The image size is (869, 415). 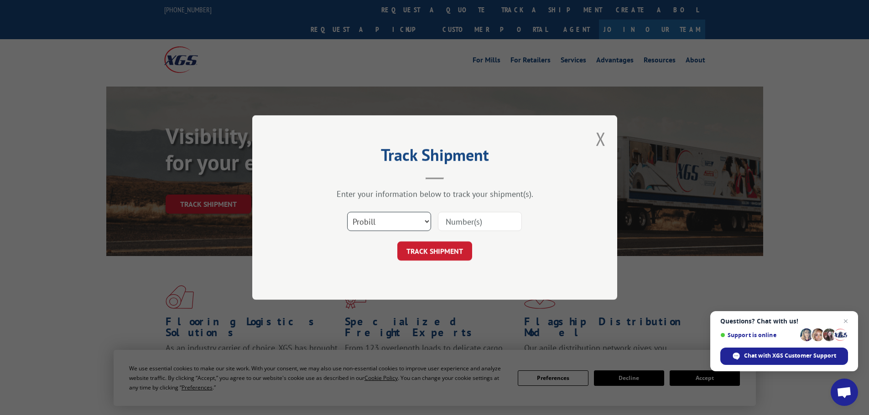 I want to click on div: Enter your information below to track your shipment(s)., so click(x=435, y=194).